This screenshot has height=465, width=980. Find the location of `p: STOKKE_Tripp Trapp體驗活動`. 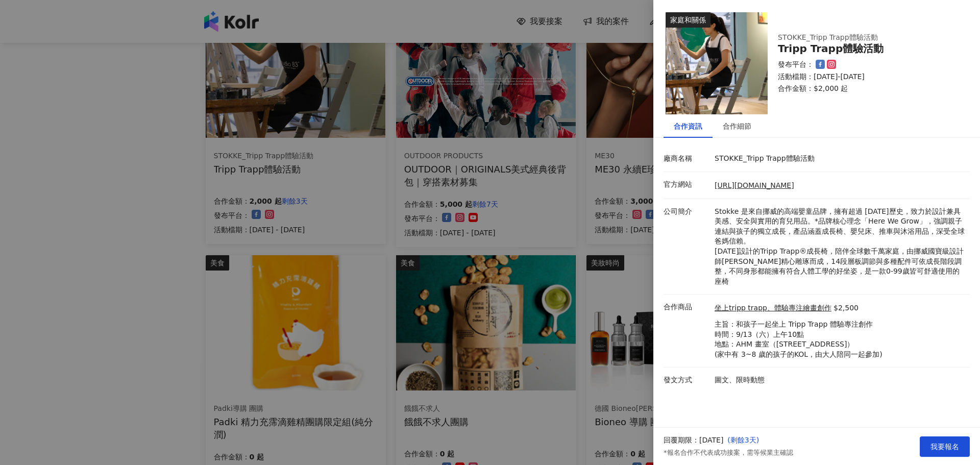

p: STOKKE_Tripp Trapp體驗活動 is located at coordinates (840, 158).